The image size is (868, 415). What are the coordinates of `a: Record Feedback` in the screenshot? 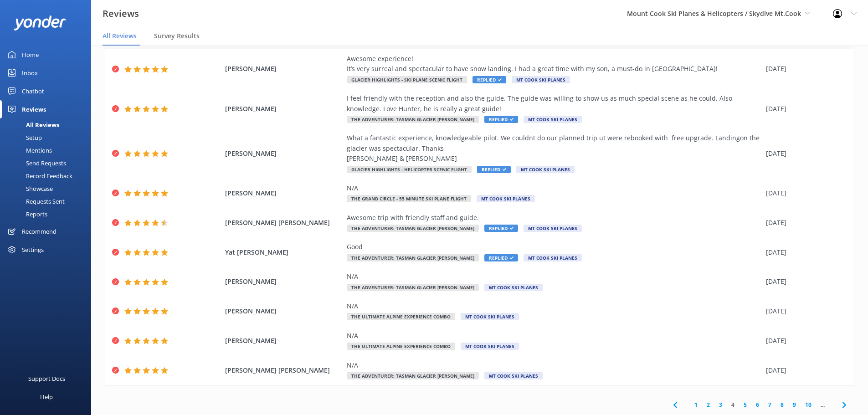 It's located at (48, 175).